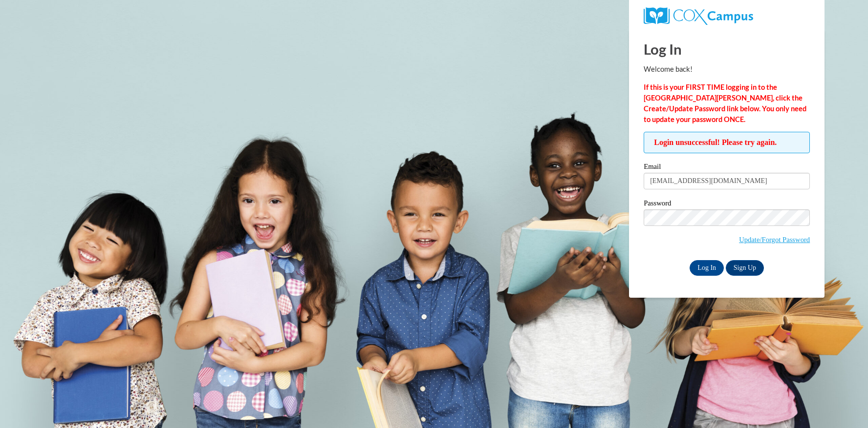 Image resolution: width=868 pixels, height=428 pixels. Describe the element at coordinates (727, 168) in the screenshot. I see `label: Email` at that location.